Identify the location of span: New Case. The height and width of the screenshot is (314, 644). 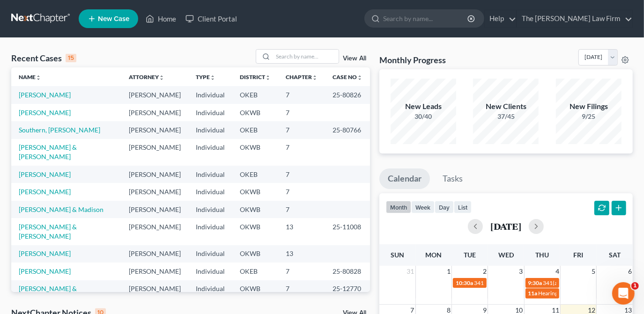
(113, 19).